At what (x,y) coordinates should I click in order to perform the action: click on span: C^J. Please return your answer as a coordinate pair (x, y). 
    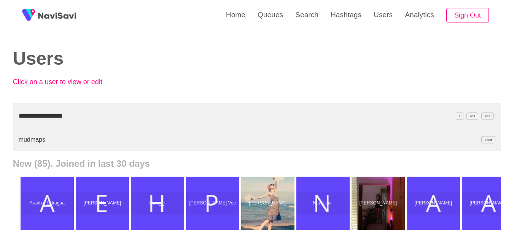
    Looking at the image, I should click on (472, 116).